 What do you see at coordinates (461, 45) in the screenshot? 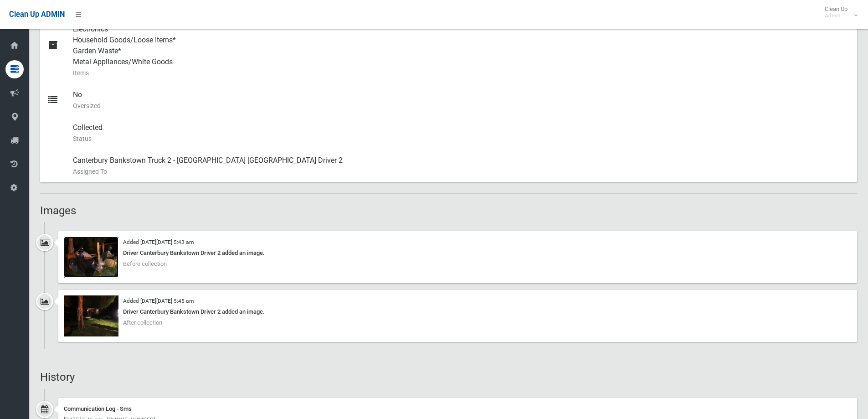
I see `div: Household Furniture Electronics Household Goods/Loose Items* Garden Waste* Metal Appliances/White...` at bounding box center [461, 45].